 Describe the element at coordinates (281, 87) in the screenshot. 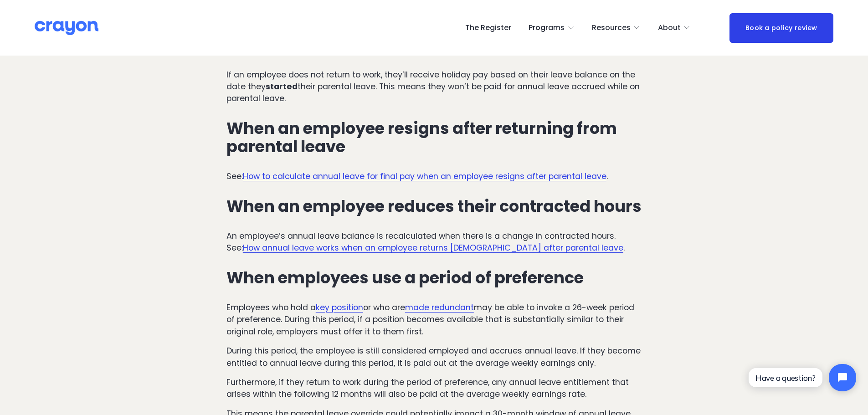

I see `strong: started` at that location.